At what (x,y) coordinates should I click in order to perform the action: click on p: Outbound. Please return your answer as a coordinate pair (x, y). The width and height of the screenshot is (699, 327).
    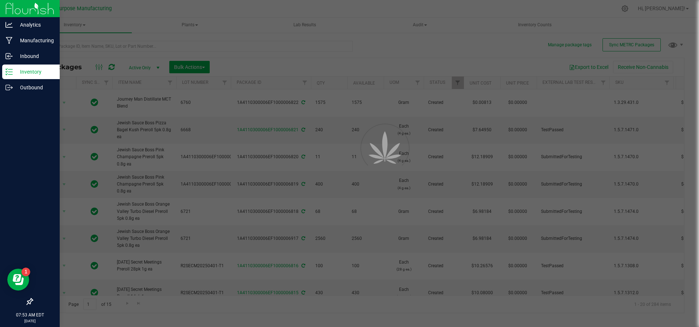
    Looking at the image, I should click on (35, 87).